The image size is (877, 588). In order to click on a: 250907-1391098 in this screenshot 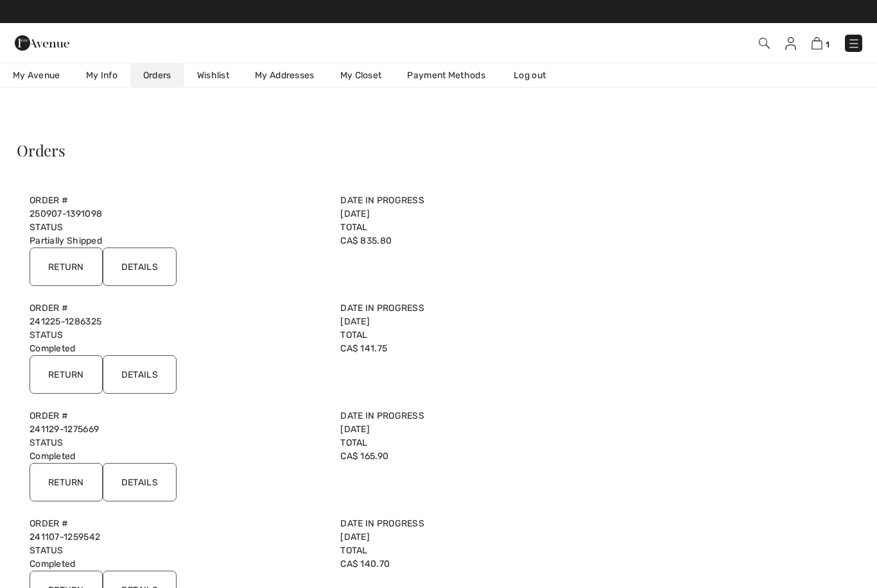, I will do `click(66, 214)`.